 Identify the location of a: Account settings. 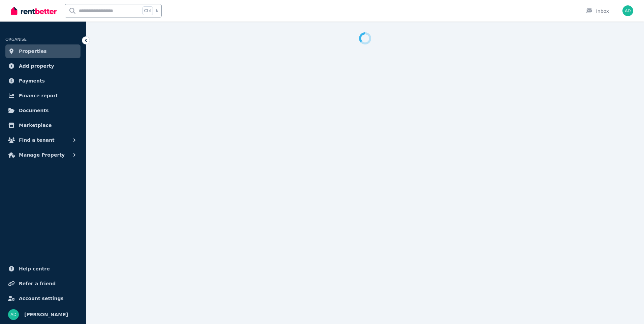
(43, 299).